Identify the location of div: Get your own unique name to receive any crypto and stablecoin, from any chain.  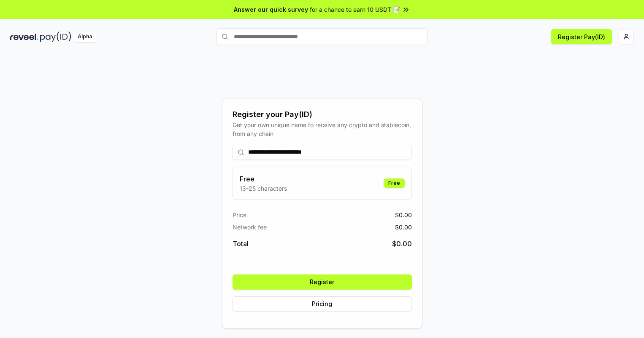
(322, 129).